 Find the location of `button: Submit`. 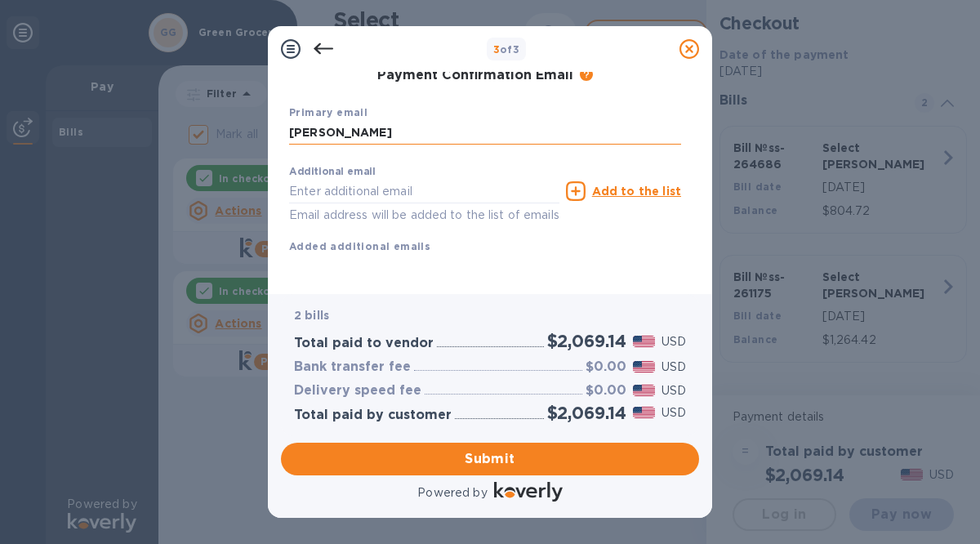

button: Submit is located at coordinates (490, 459).